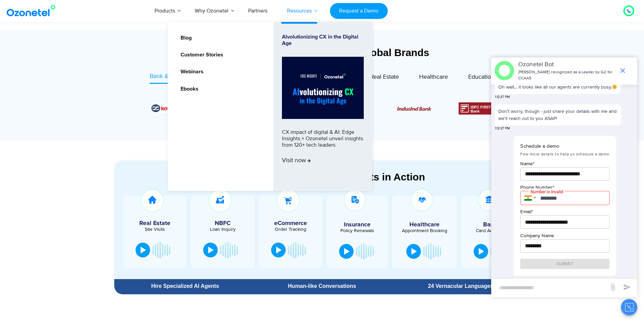 The width and height of the screenshot is (644, 322). What do you see at coordinates (558, 87) in the screenshot?
I see `p: Oh wait... it looks like all our agents are currently busy.` at bounding box center [558, 87].